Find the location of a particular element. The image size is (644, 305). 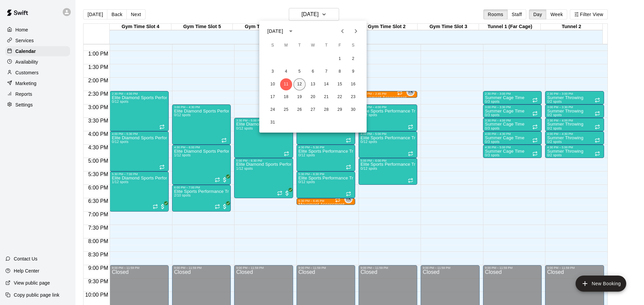

button: 2 is located at coordinates (353, 59).